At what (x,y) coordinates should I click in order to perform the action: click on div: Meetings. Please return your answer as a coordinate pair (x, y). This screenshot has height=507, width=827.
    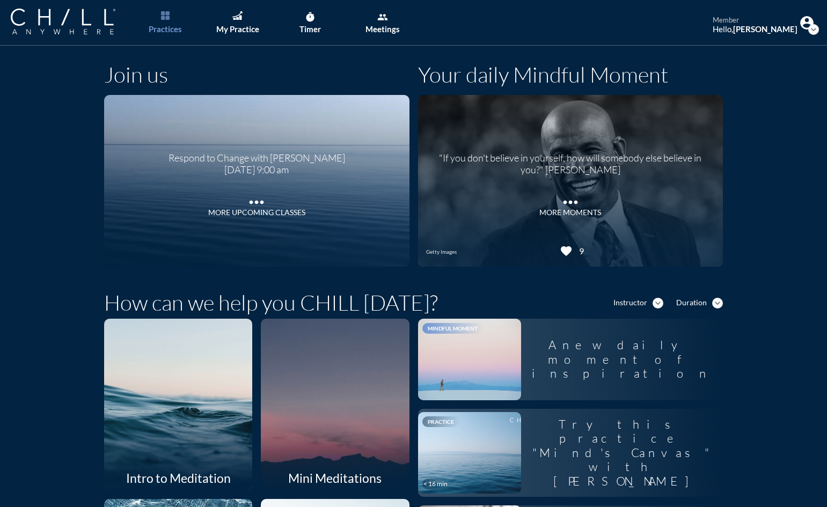
    Looking at the image, I should click on (383, 29).